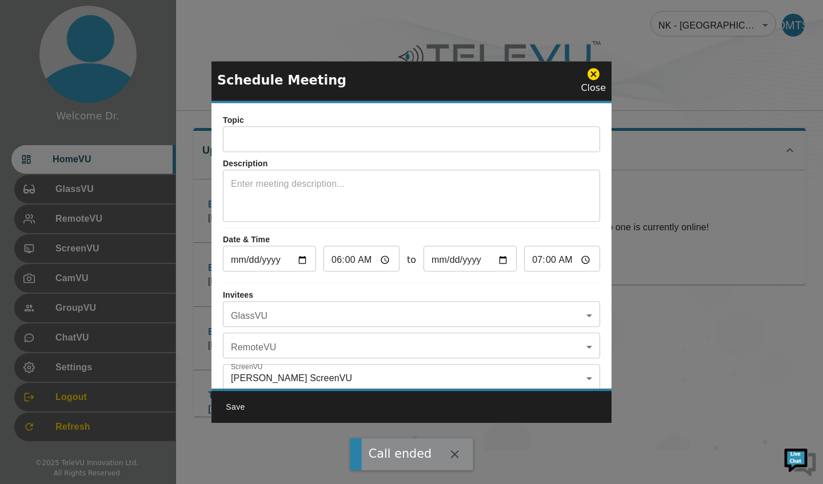 This screenshot has width=823, height=484. I want to click on span: to, so click(412, 260).